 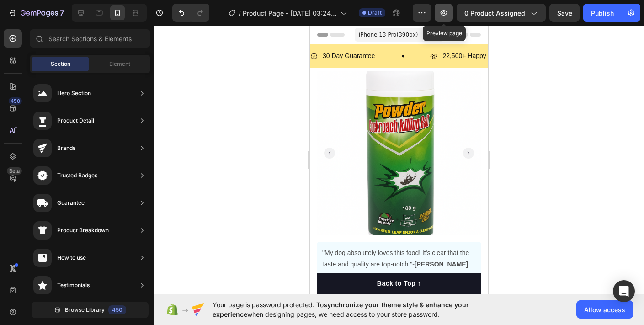 I want to click on div: Trusted Badges, so click(x=77, y=175).